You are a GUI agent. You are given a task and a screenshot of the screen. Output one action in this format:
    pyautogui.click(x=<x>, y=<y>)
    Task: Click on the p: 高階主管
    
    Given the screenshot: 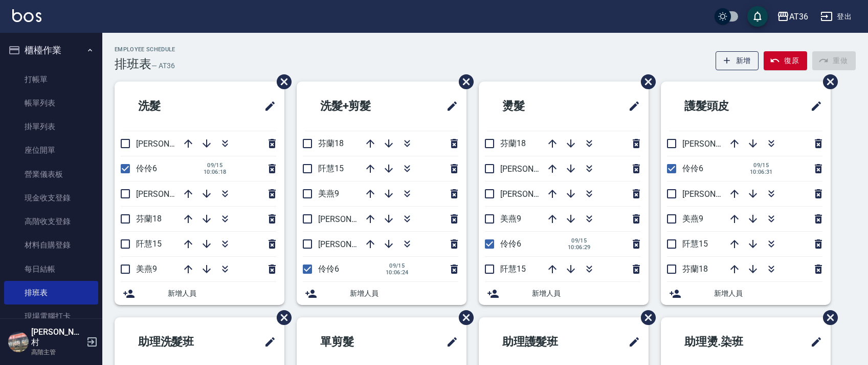 What is the action you would take?
    pyautogui.click(x=57, y=352)
    